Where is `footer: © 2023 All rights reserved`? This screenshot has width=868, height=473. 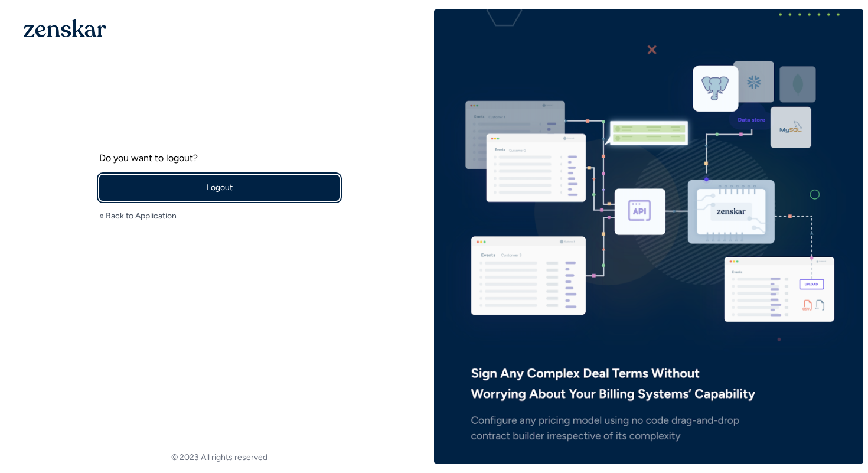
footer: © 2023 All rights reserved is located at coordinates (219, 458).